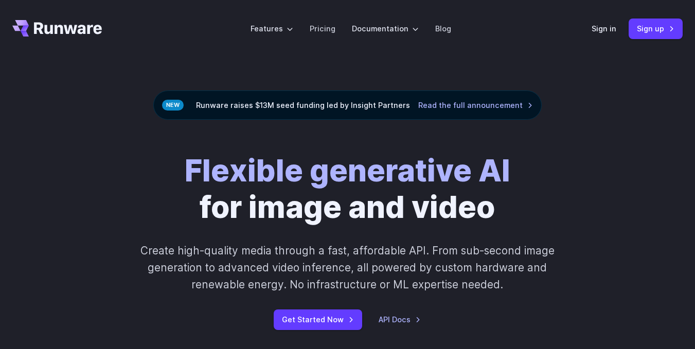 This screenshot has width=695, height=349. What do you see at coordinates (655, 28) in the screenshot?
I see `a: Sign up` at bounding box center [655, 28].